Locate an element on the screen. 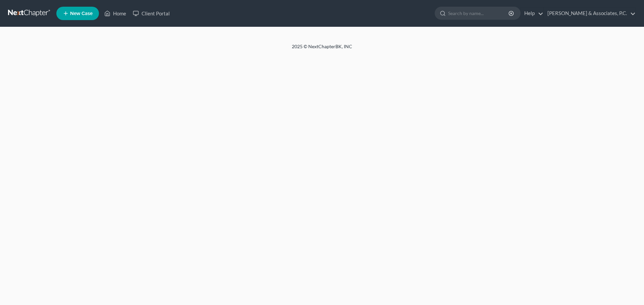 The height and width of the screenshot is (305, 644). div: 2025 © NextChapterBK, INC is located at coordinates (322, 49).